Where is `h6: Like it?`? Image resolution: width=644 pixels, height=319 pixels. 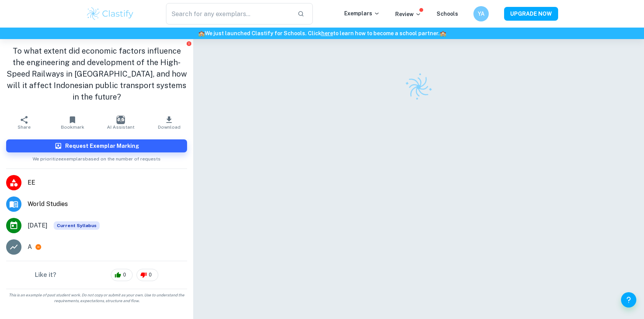
h6: Like it? is located at coordinates (45, 274).